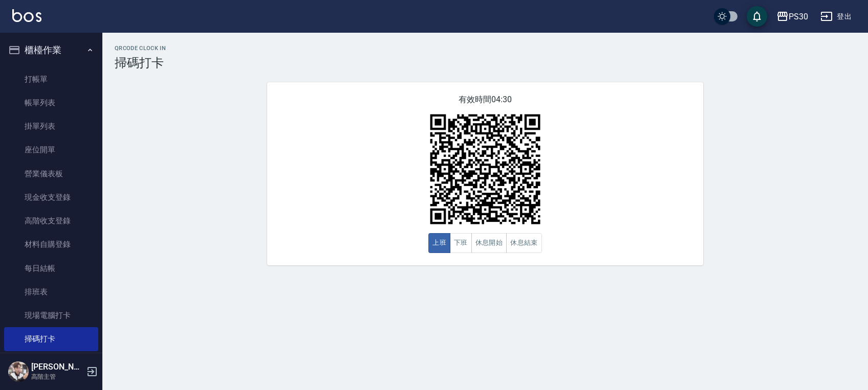 Image resolution: width=868 pixels, height=390 pixels. What do you see at coordinates (51, 103) in the screenshot?
I see `a: 帳單列表` at bounding box center [51, 103].